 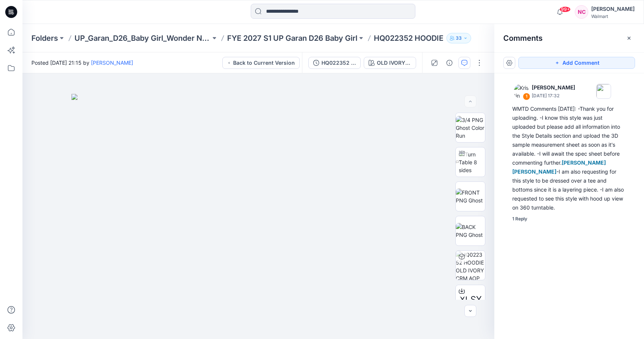 I want to click on button: HQ022352 HOODIE, so click(x=335, y=63).